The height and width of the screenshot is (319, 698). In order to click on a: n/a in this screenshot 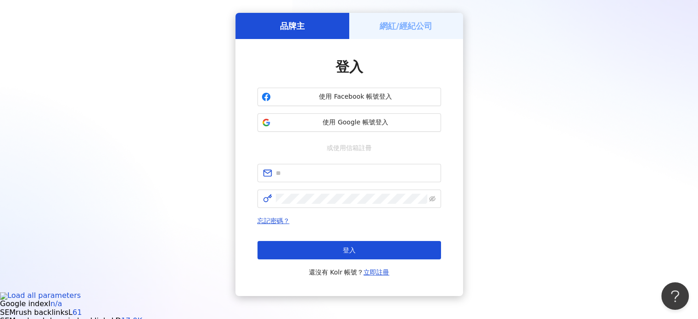, I will do `click(56, 303)`.